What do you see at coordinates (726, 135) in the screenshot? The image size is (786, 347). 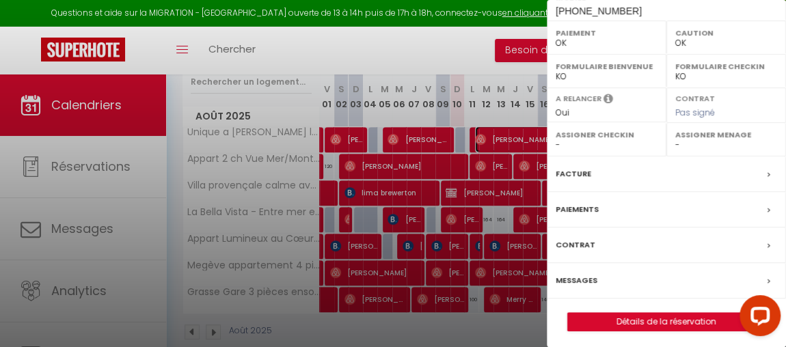 I see `label: Assigner Menage` at bounding box center [726, 135].